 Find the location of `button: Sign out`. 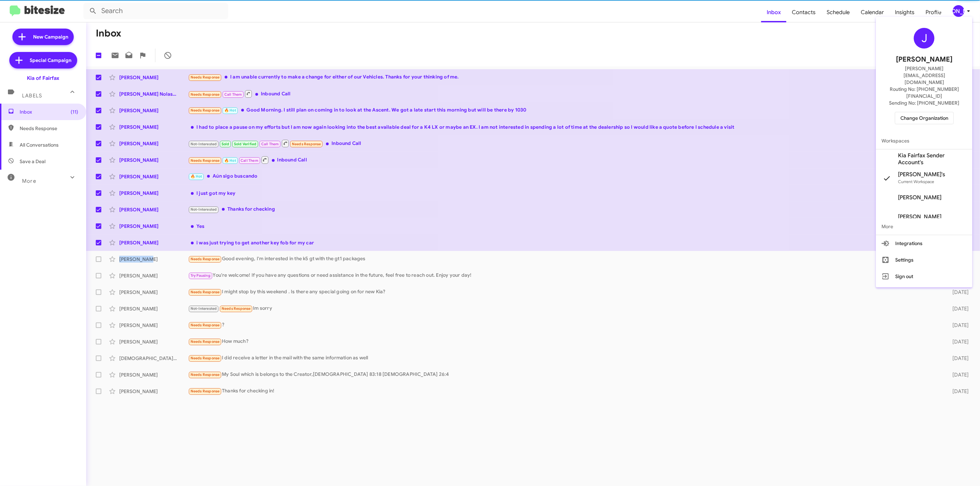

button: Sign out is located at coordinates (924, 276).